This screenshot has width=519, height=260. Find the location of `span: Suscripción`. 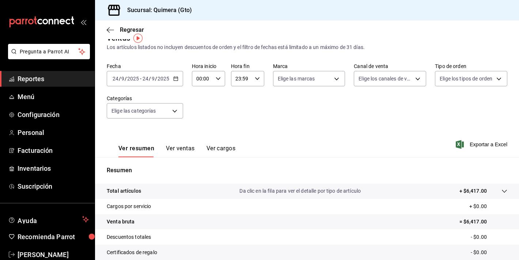

span: Suscripción is located at coordinates (53, 186).